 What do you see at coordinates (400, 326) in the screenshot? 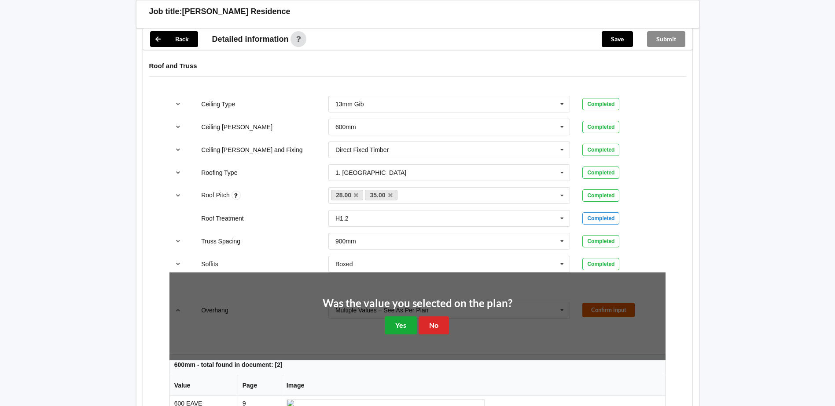
I see `button: Yes` at bounding box center [400, 326].